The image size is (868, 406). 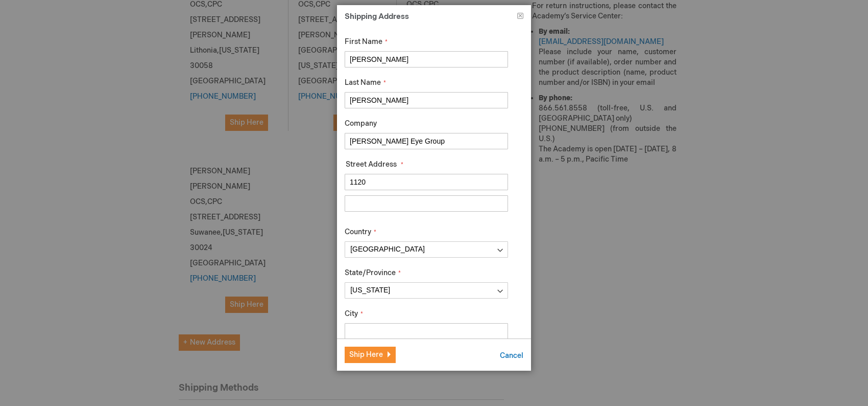 I want to click on span: Cancel, so click(x=512, y=355).